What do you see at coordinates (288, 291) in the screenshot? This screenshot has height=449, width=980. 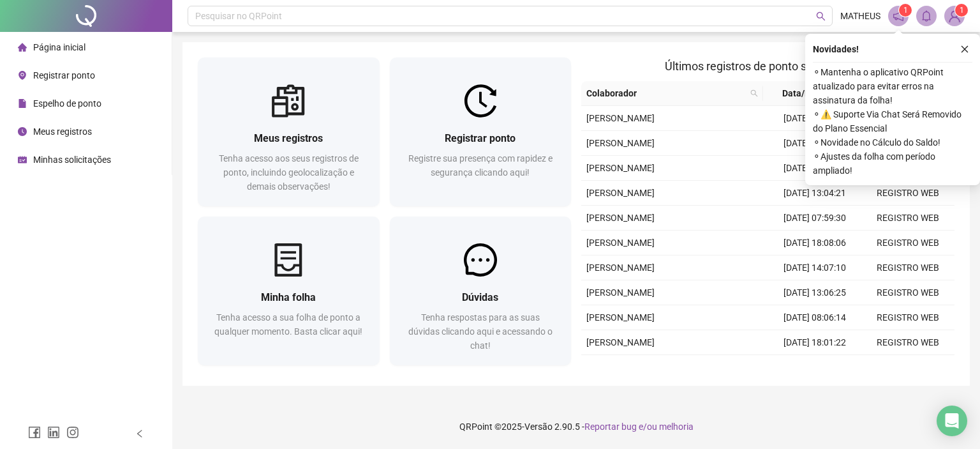 I see `a: Minha folhaTenha acesso a sua folha de ponto a qualquer momento. Basta clicar aqui!` at bounding box center [288, 291].